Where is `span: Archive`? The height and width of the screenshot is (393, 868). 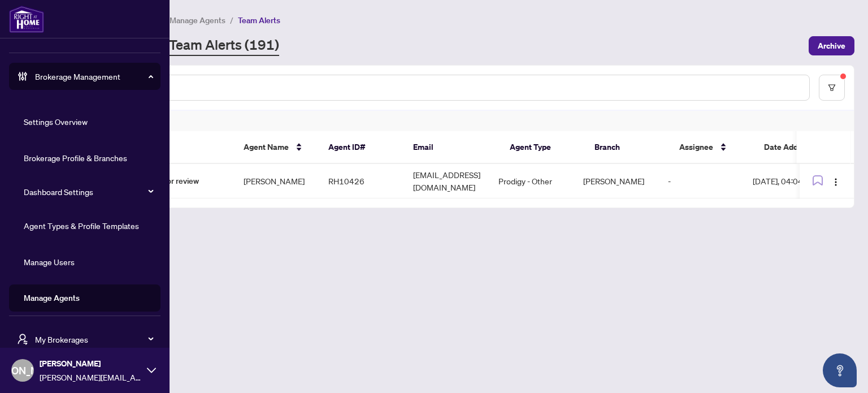
span: Archive is located at coordinates (831, 46).